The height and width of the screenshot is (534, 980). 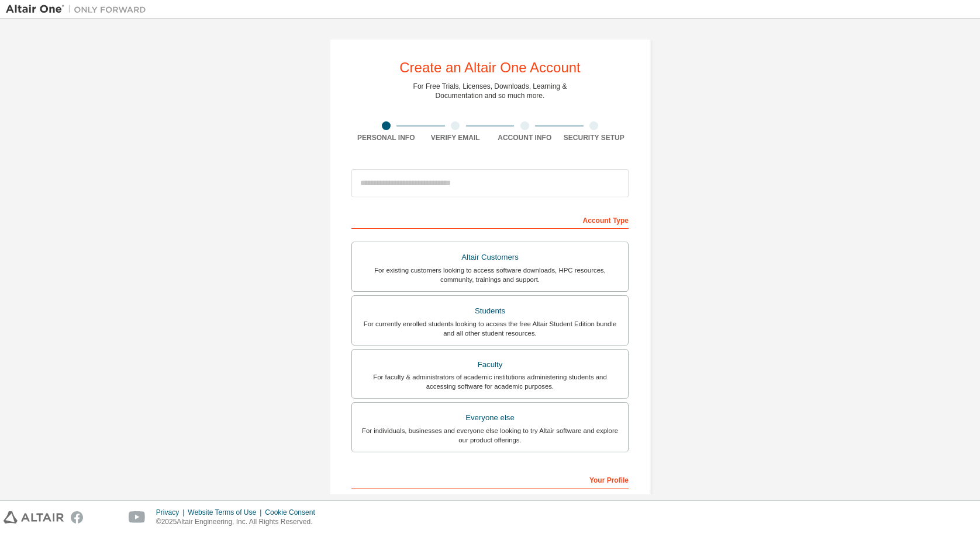 What do you see at coordinates (490, 365) in the screenshot?
I see `div: Faculty` at bounding box center [490, 365].